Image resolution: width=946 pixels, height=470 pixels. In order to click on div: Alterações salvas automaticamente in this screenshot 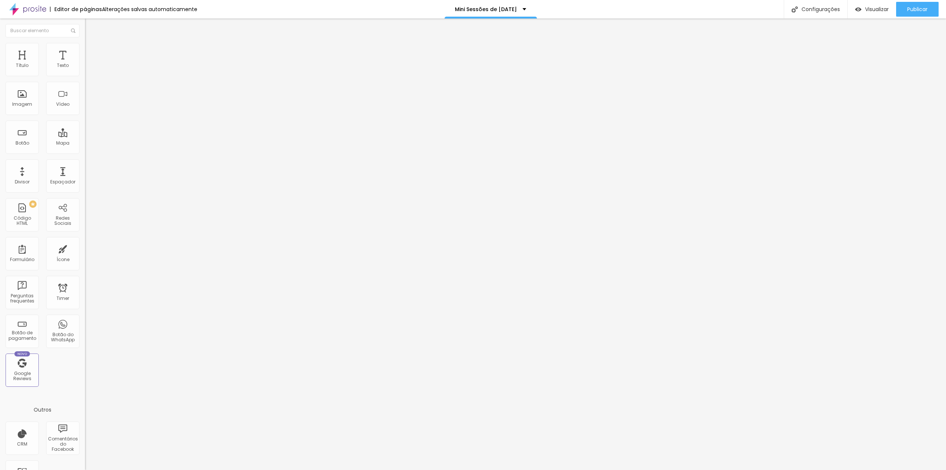, I will do `click(150, 9)`.